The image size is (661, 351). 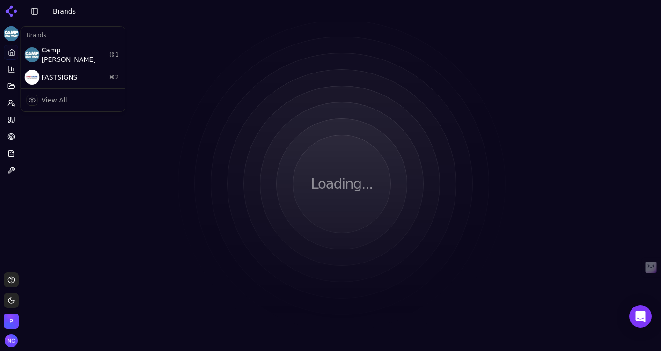 I want to click on span: Brands, so click(x=64, y=11).